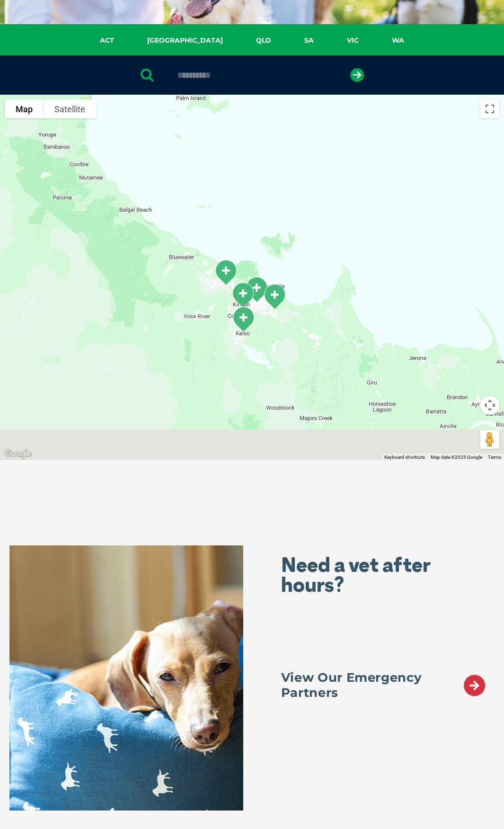  What do you see at coordinates (18, 454) in the screenshot?
I see `a: Open this area in Google Maps (opens a new window)` at bounding box center [18, 454].